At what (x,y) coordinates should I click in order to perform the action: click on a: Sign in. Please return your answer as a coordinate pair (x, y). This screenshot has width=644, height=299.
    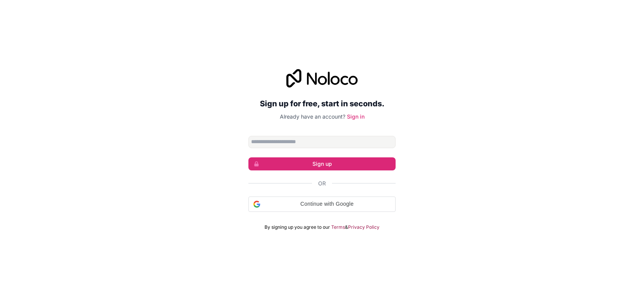
    Looking at the image, I should click on (356, 117).